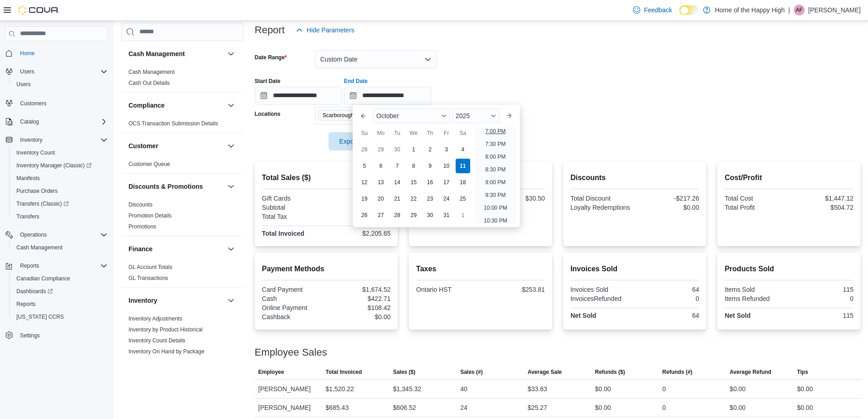 This screenshot has width=868, height=419. I want to click on div: 40, so click(464, 389).